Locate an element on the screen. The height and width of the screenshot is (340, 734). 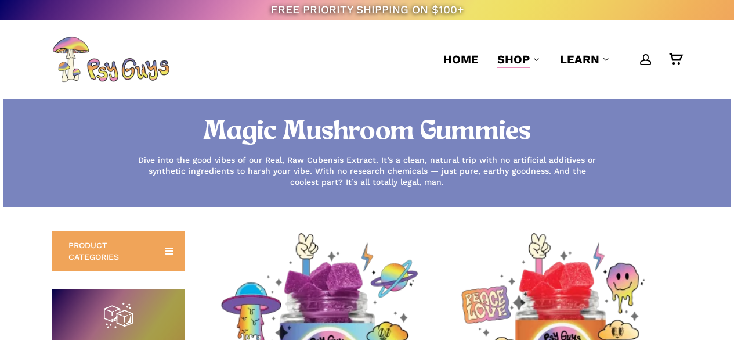
a: PRODUCT CATEGORIES is located at coordinates (118, 251).